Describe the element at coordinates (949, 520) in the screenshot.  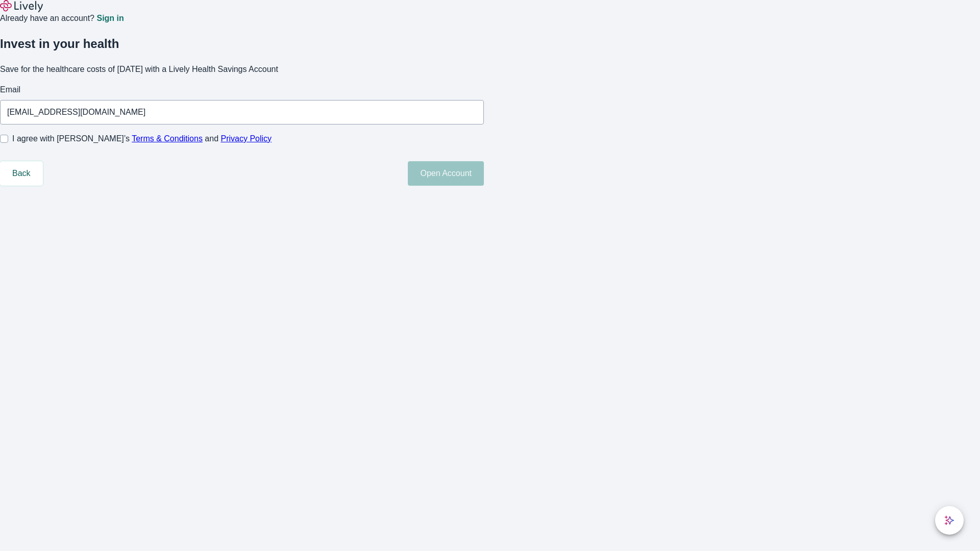
I see `svg: Lively AI Assistant` at that location.